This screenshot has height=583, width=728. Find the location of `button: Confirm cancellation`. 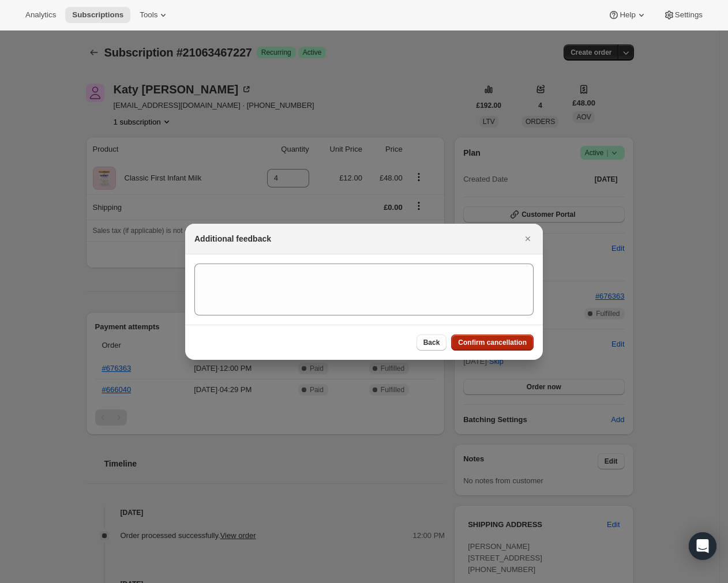

button: Confirm cancellation is located at coordinates (492, 343).